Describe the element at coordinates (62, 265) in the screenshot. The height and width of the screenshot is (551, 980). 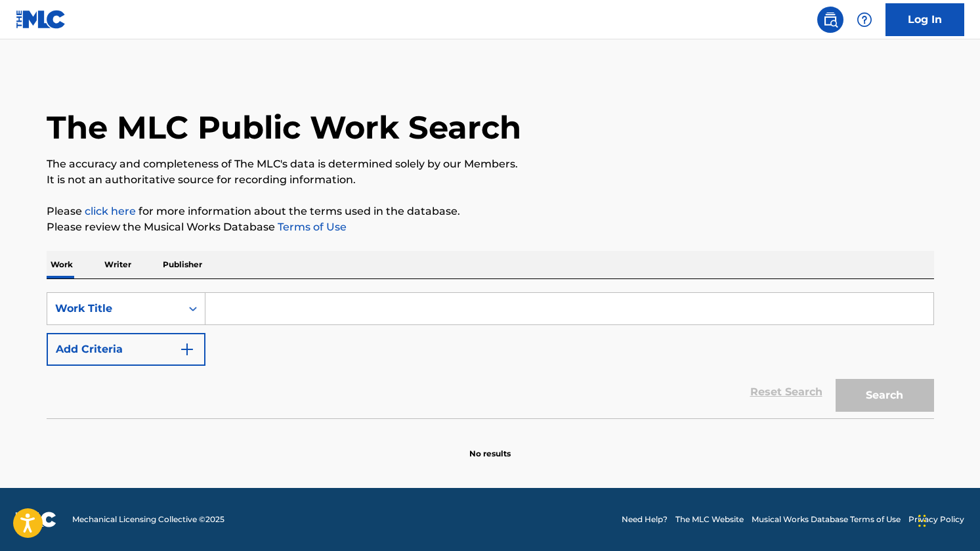
I see `p: Work` at that location.